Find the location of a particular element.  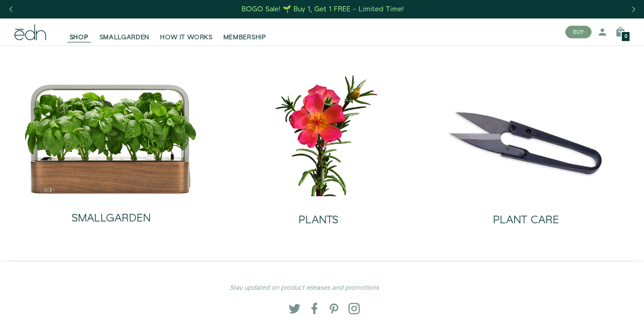

span: SMALLGARDEN is located at coordinates (125, 38).